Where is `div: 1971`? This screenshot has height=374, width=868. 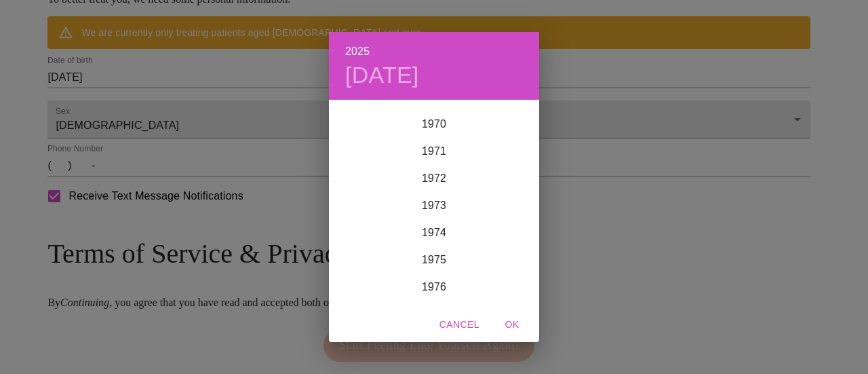 div: 1971 is located at coordinates (434, 151).